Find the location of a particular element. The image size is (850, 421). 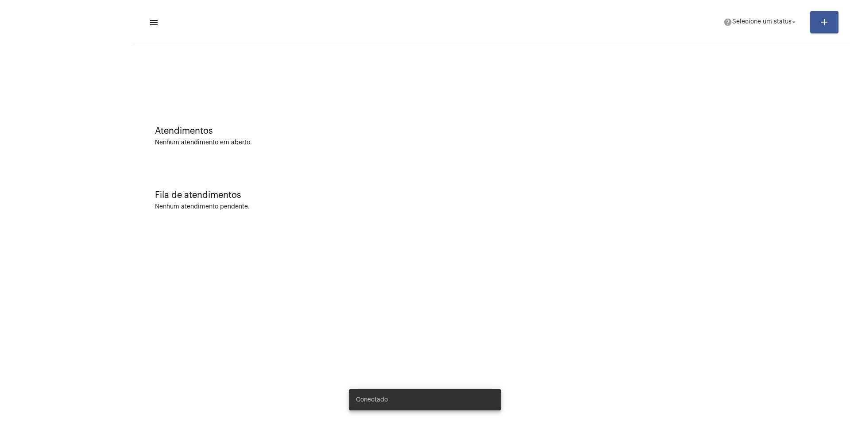

div: Nenhum atendimento em aberto. is located at coordinates (492, 143).